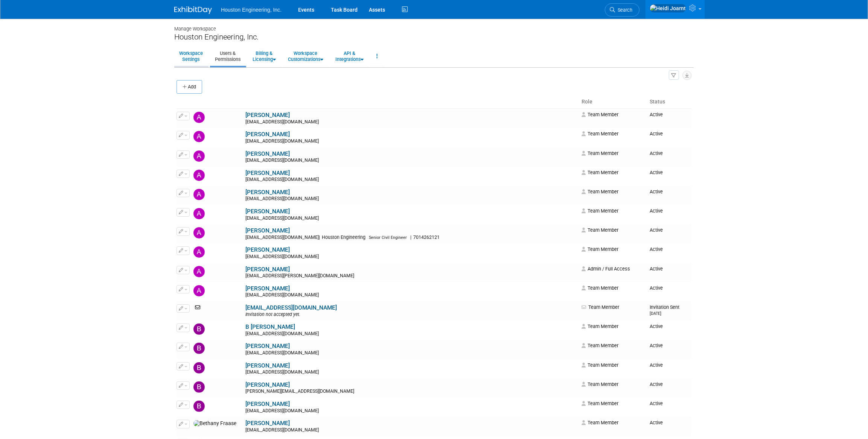 The width and height of the screenshot is (868, 439). What do you see at coordinates (199, 175) in the screenshot?
I see `img: Adam Pawelk` at bounding box center [199, 175].